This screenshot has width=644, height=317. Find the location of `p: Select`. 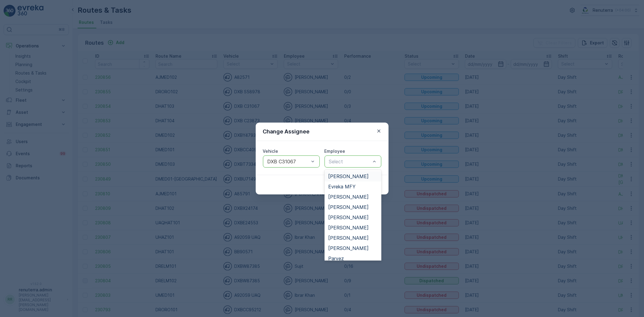

p: Select is located at coordinates (350, 161).